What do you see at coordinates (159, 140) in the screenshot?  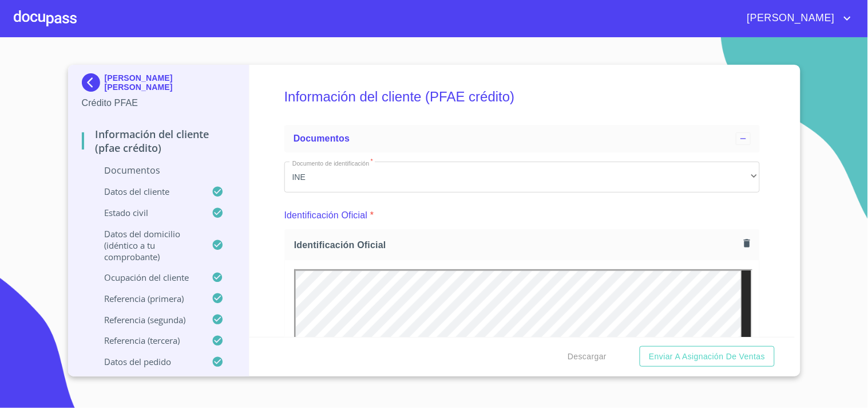 I see `p: Información del cliente (PFAE crédito)` at bounding box center [159, 140].